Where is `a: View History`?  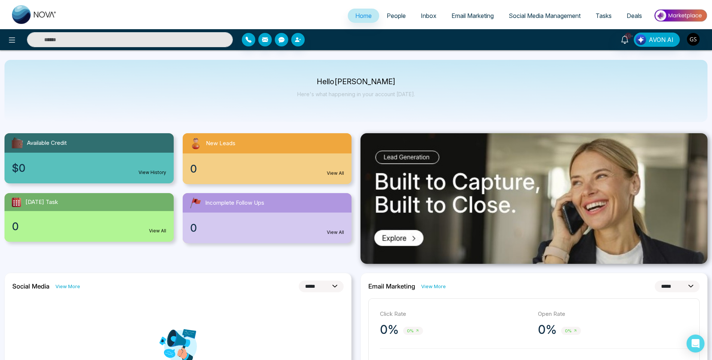 a: View History is located at coordinates (152, 173).